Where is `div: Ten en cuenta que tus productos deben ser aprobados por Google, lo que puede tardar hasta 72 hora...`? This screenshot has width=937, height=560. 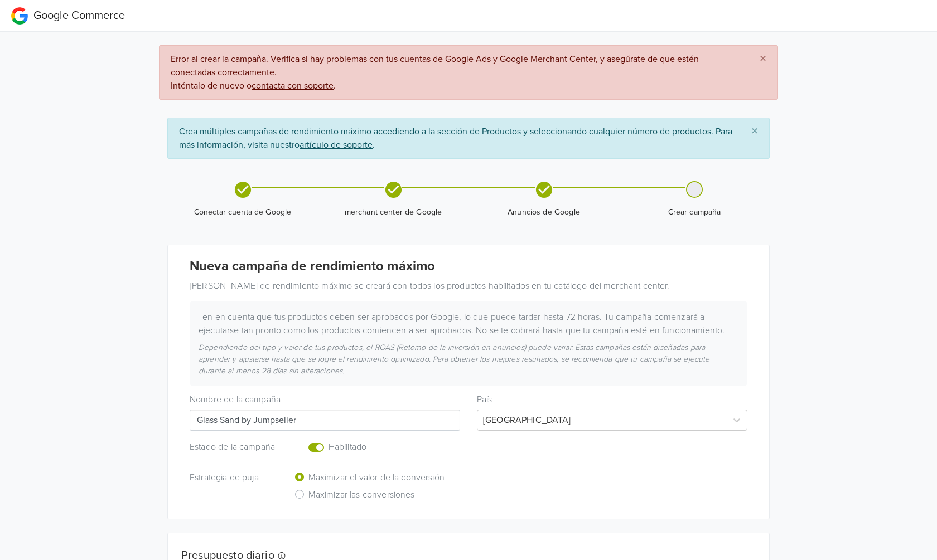
div: Ten en cuenta que tus productos deben ser aprobados por Google, lo que puede tardar hasta 72 hora... is located at coordinates (468, 324).